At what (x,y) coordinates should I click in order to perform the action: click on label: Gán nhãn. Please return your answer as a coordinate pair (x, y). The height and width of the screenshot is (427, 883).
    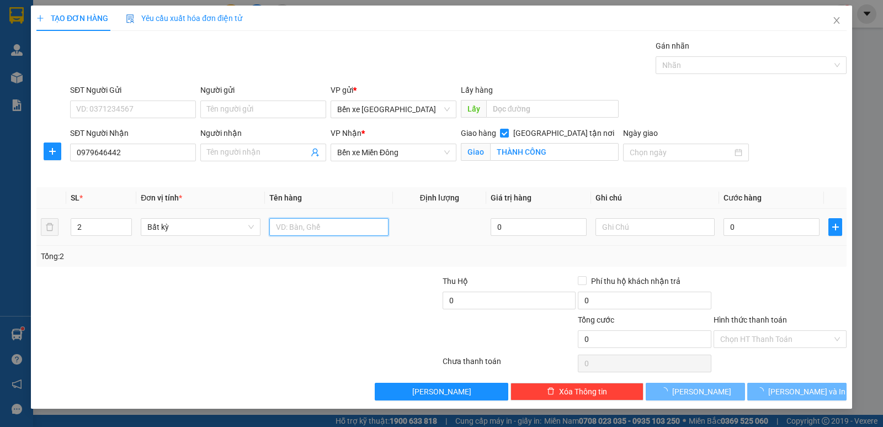
    Looking at the image, I should click on (672, 46).